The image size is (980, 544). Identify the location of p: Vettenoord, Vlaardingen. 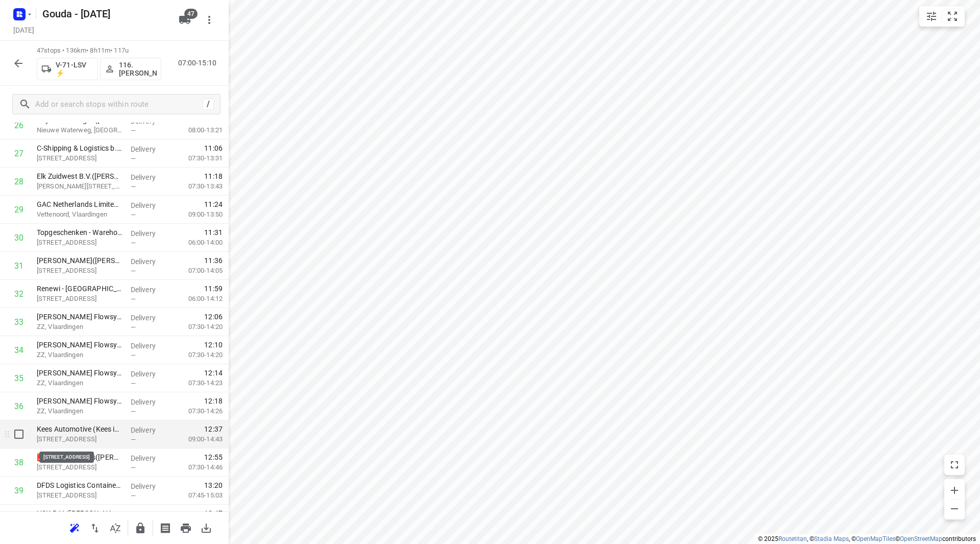
(80, 214).